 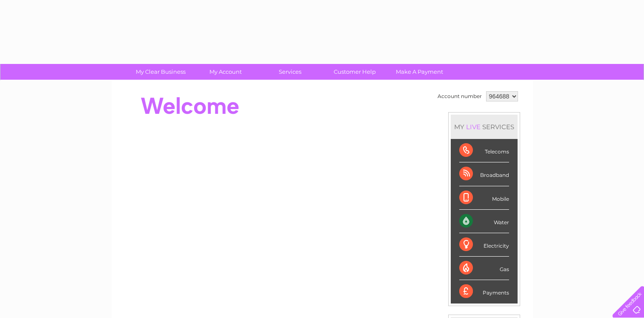 What do you see at coordinates (419, 72) in the screenshot?
I see `a: Make A Payment` at bounding box center [419, 72].